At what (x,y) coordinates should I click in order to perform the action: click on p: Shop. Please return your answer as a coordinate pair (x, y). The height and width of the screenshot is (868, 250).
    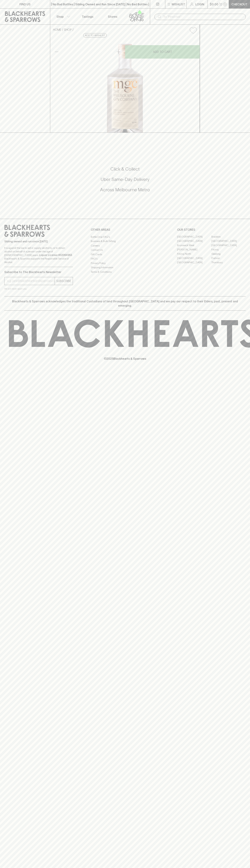
    Looking at the image, I should click on (60, 17).